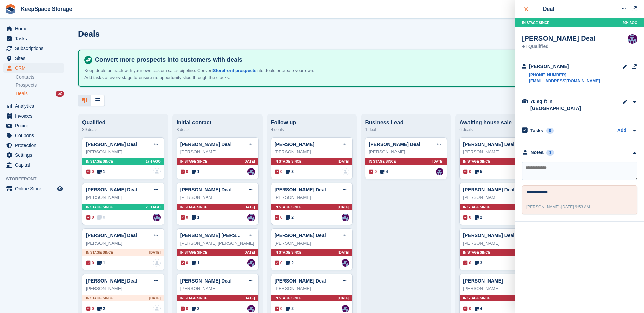 Image resolution: width=644 pixels, height=313 pixels. What do you see at coordinates (35, 39) in the screenshot?
I see `span: Tasks` at bounding box center [35, 39].